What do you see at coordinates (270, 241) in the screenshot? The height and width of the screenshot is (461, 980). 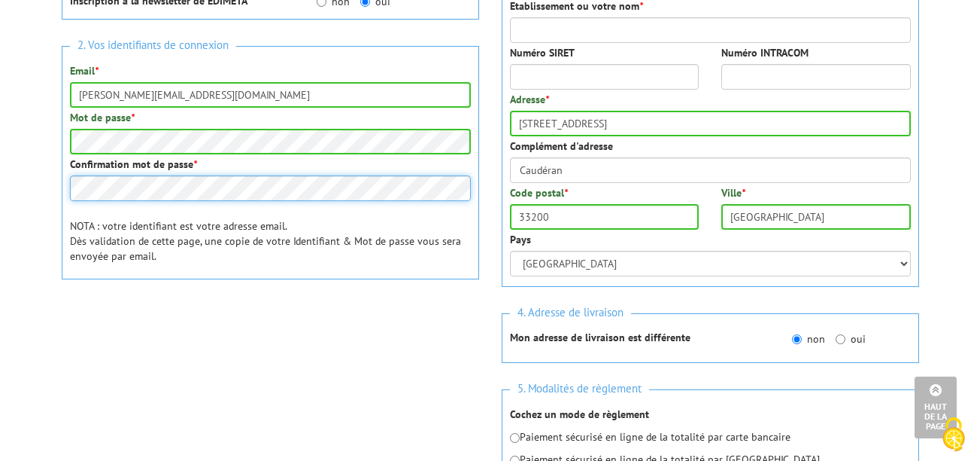 I see `p: NOTA : votre identifiant est votre adresse email. Dès validation de cette page, une copie de votr...` at bounding box center [270, 241].